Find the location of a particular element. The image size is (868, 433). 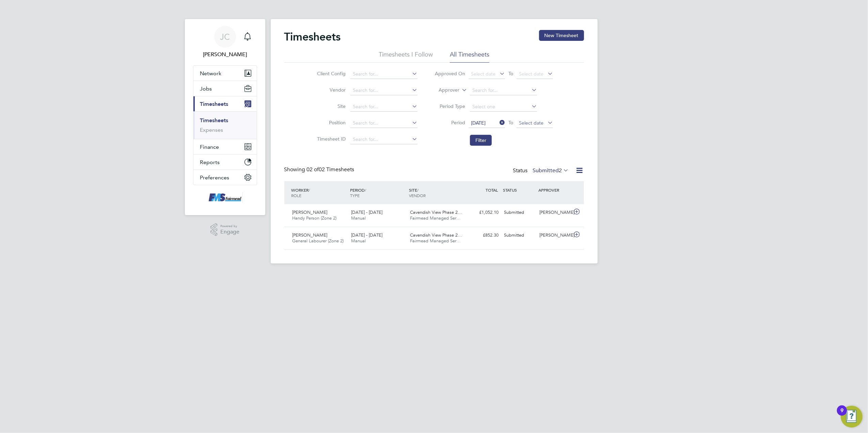

button: Preferences is located at coordinates (225, 177).